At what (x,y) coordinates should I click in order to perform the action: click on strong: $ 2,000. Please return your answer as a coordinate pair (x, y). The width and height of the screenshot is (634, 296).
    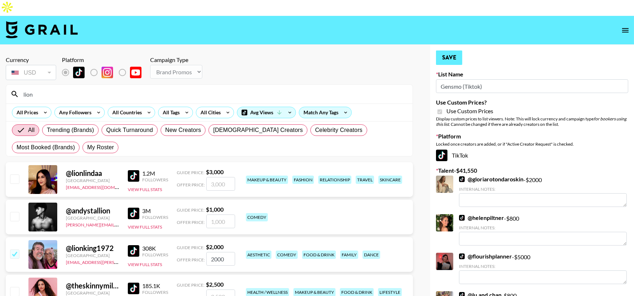
    Looking at the image, I should click on (215, 246).